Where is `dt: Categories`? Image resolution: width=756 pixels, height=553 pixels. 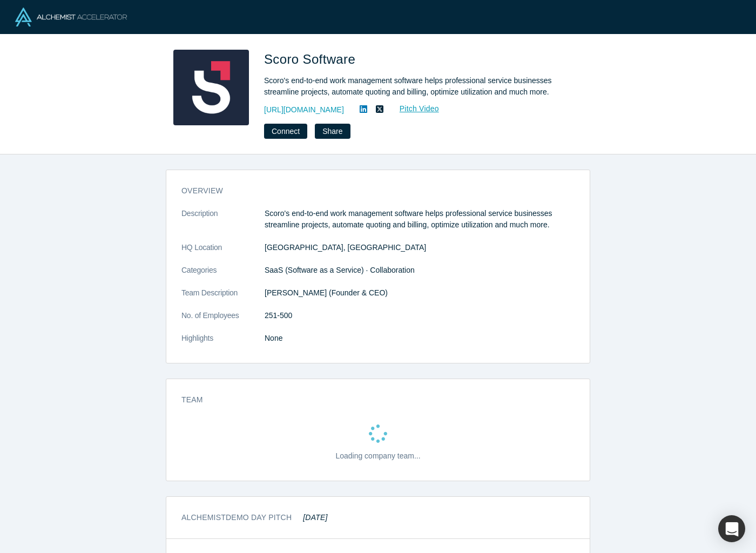 dt: Categories is located at coordinates (223, 276).